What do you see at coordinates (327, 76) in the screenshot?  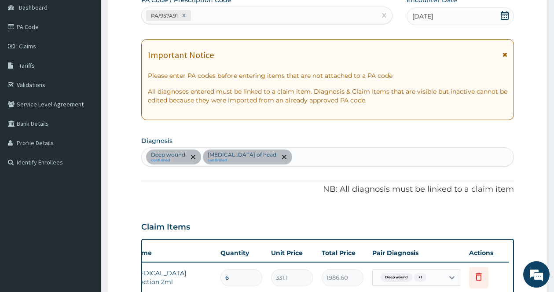 I see `p: Please enter PA codes before entering items that are not attached to a PA code` at bounding box center [327, 76].